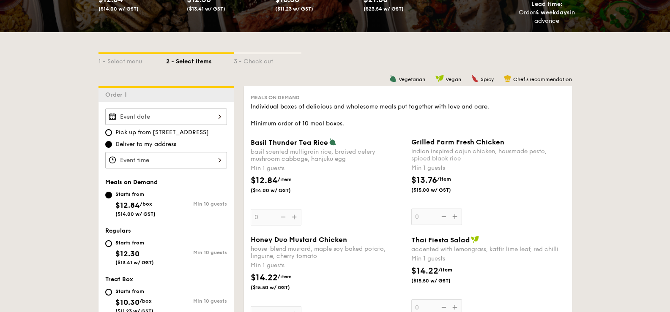 The width and height of the screenshot is (670, 312). Describe the element at coordinates (408, 115) in the screenshot. I see `div: Individual boxes of delicious and wholesome meals put together with love and care. Minimum order ...` at that location.